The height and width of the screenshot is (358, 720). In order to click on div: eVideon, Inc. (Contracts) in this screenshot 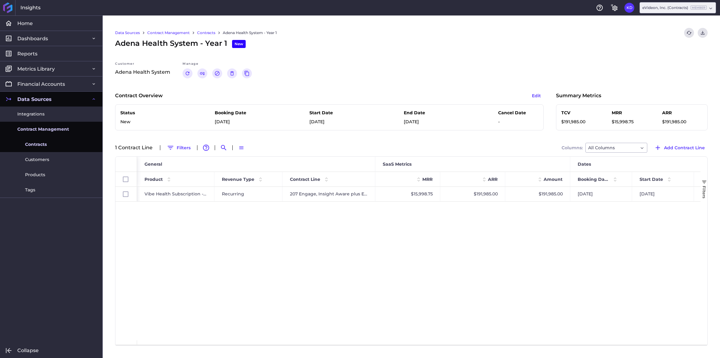, I will do `click(675, 8)`.